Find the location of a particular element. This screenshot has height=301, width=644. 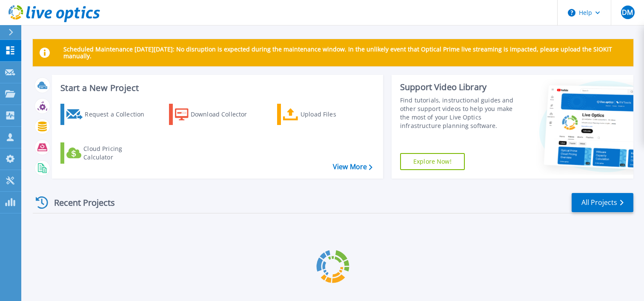

a: Cloud Pricing Calculator is located at coordinates (108, 153).